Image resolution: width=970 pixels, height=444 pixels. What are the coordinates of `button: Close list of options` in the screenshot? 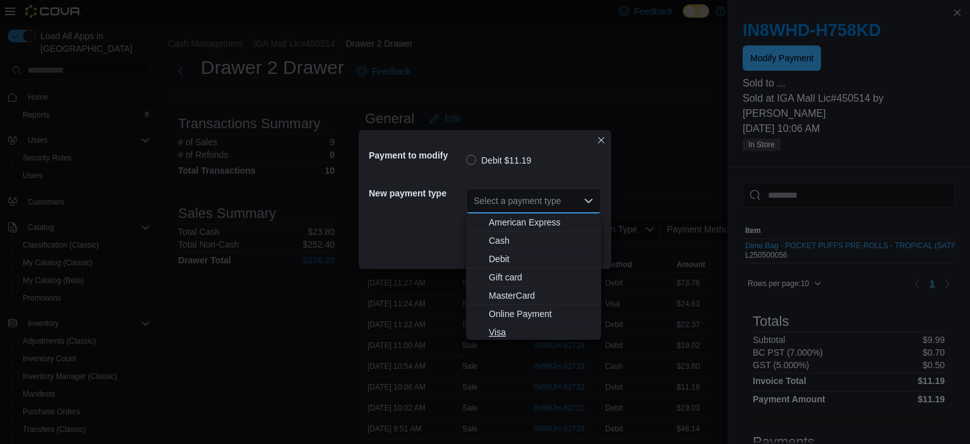 It's located at (588, 201).